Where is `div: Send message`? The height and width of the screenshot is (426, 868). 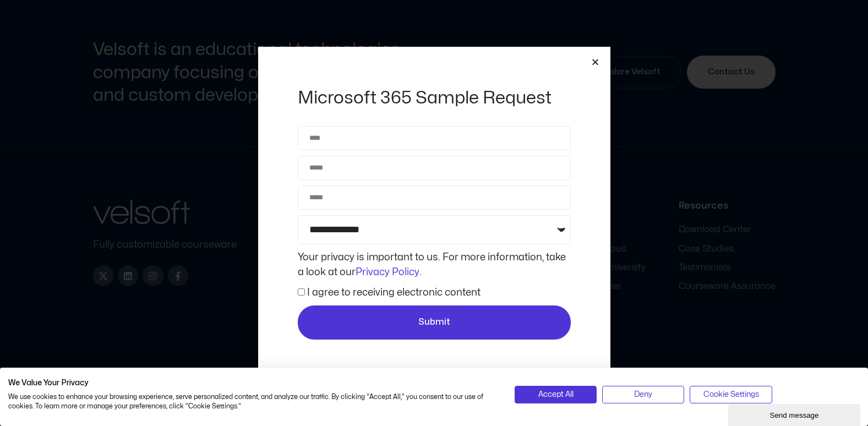 div: Send message is located at coordinates (66, 13).